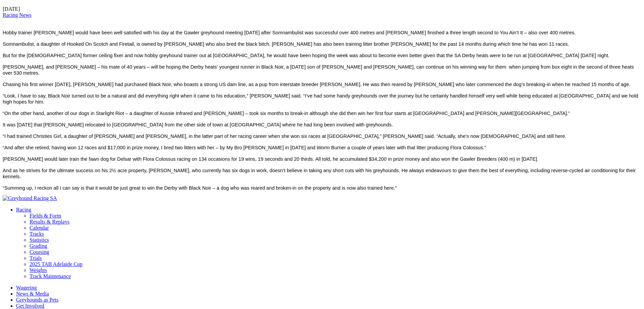 This screenshot has width=644, height=309. I want to click on a: 2025 TAB Adelaide Cup, so click(56, 264).